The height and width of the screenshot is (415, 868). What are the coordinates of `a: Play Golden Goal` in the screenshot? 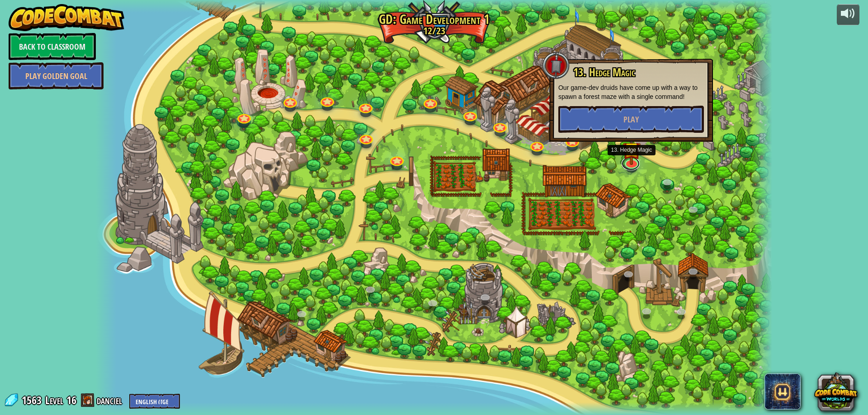 It's located at (56, 76).